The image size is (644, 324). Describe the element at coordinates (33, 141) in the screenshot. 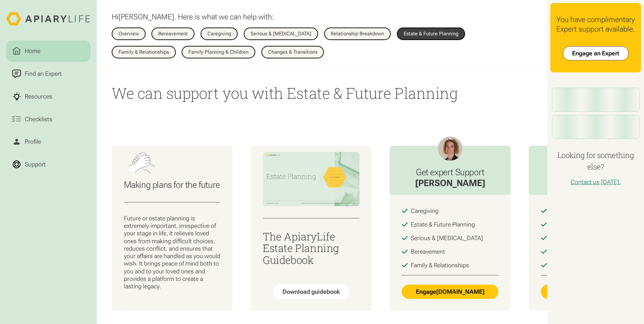

I see `div: Profile` at that location.